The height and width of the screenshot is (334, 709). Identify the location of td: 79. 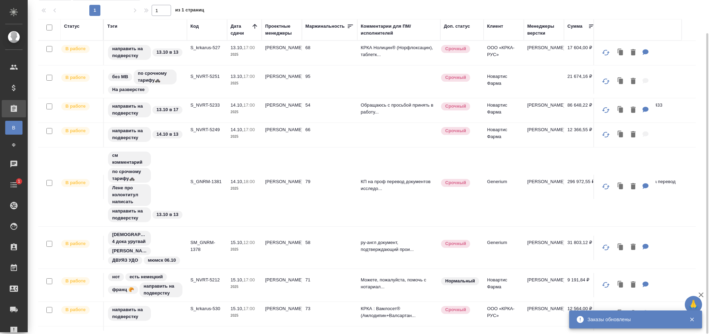
(329, 187).